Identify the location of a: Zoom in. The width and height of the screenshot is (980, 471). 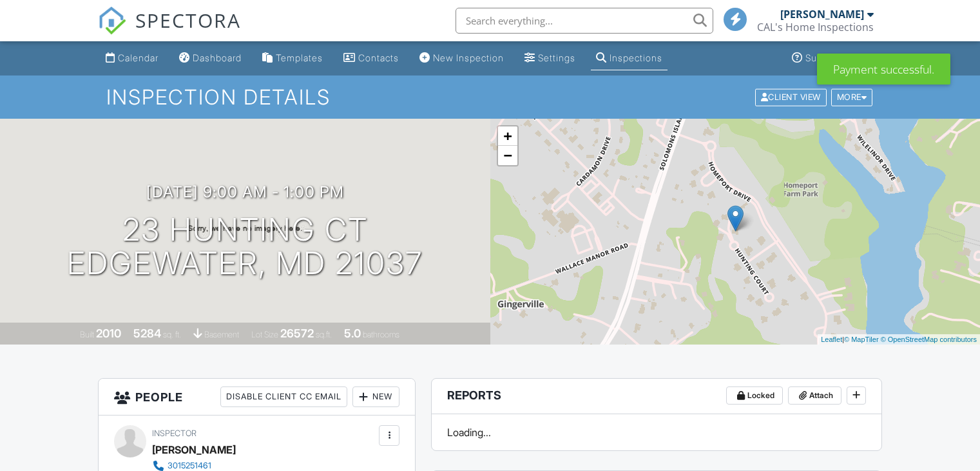
(508, 136).